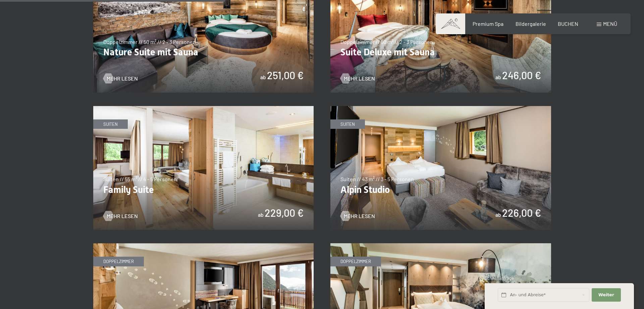 The width and height of the screenshot is (644, 309). Describe the element at coordinates (488, 24) in the screenshot. I see `a: Premium Spa` at that location.